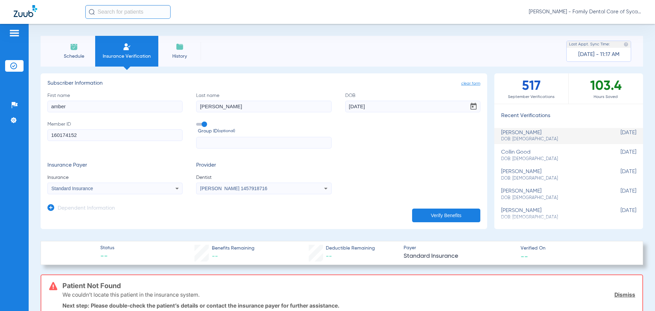 Image resolution: width=655 pixels, height=311 pixels. I want to click on span: Insurance Verification, so click(127, 56).